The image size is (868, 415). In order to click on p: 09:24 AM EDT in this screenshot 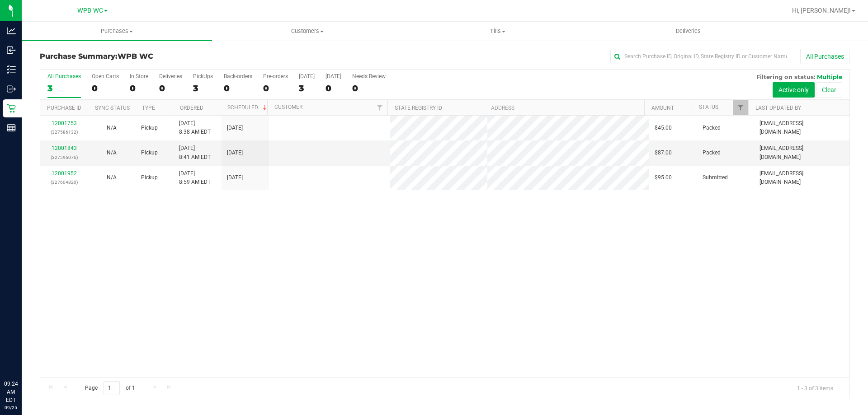, I will do `click(11, 392)`.